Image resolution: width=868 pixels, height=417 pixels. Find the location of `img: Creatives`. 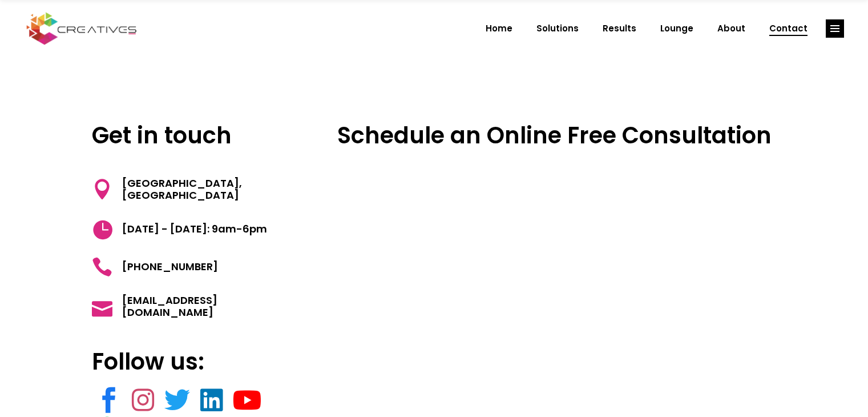

img: Creatives is located at coordinates (82, 29).